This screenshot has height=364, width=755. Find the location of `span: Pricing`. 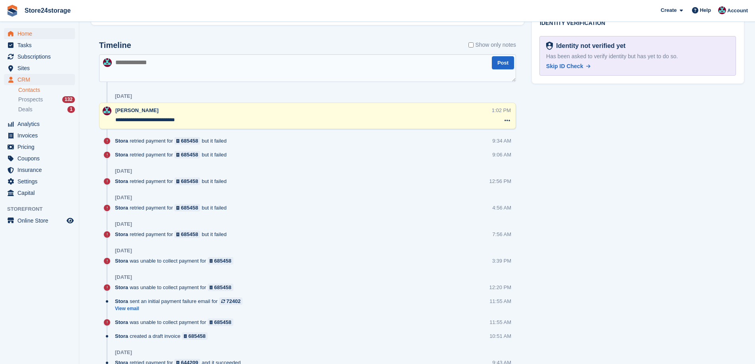

span: Pricing is located at coordinates (41, 147).